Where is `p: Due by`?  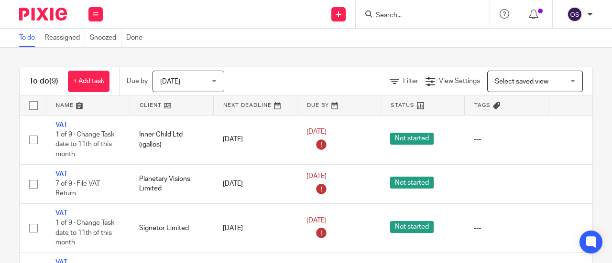 p: Due by is located at coordinates (137, 81).